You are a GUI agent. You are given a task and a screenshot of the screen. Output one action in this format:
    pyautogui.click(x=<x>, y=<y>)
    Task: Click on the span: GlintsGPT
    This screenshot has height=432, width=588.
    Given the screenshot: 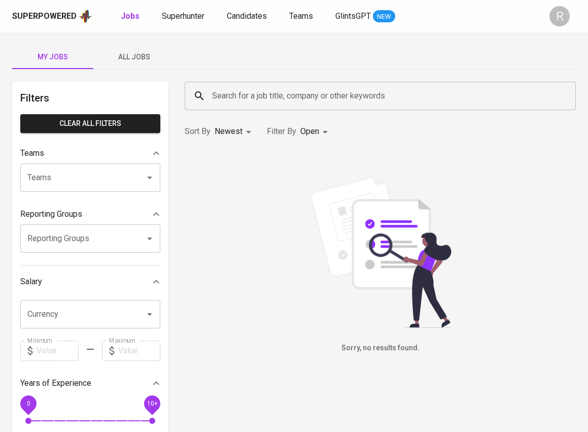 What is the action you would take?
    pyautogui.click(x=353, y=16)
    